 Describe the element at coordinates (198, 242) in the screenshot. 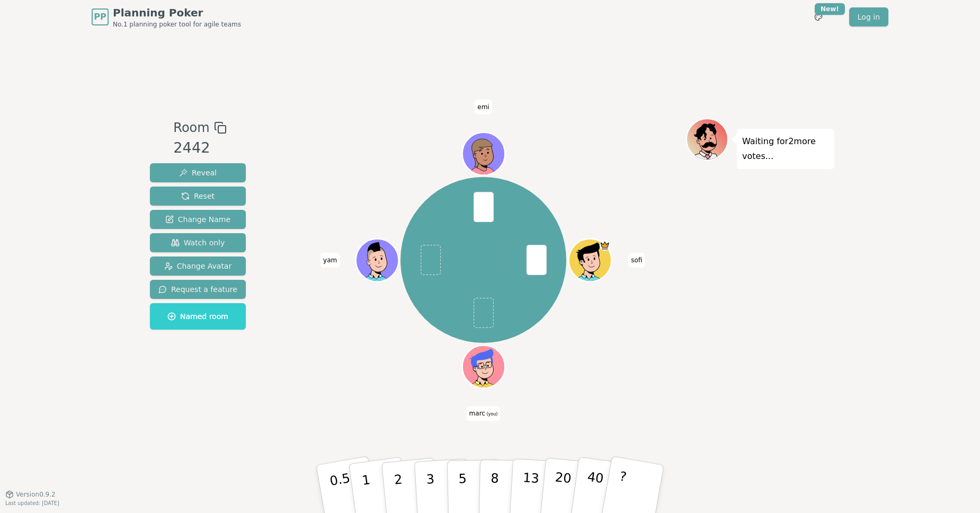

I see `span: Watch only` at that location.